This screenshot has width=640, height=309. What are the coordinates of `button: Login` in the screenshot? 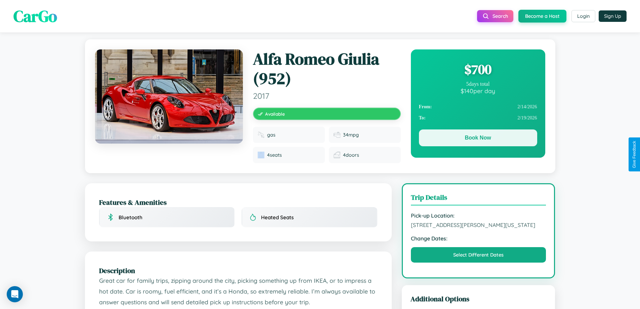 It's located at (583, 16).